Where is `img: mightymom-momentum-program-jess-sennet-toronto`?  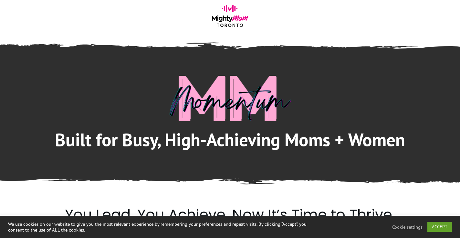 img: mightymom-momentum-program-jess-sennet-toronto is located at coordinates (230, 99).